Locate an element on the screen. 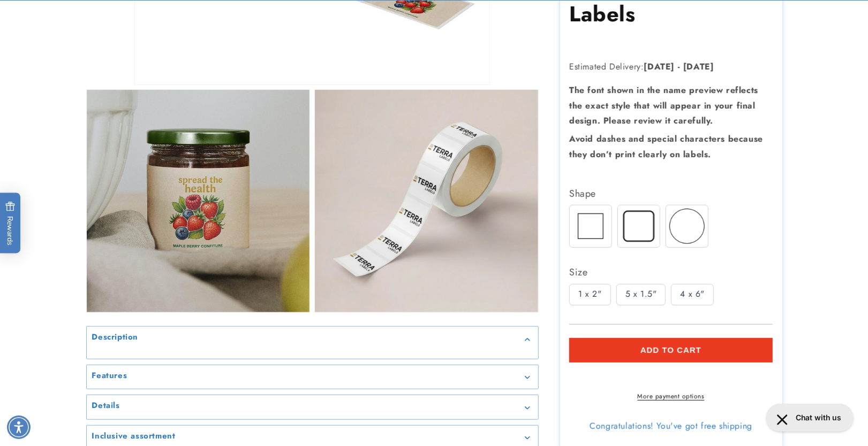 The height and width of the screenshot is (446, 868). h2: Description is located at coordinates (115, 338).